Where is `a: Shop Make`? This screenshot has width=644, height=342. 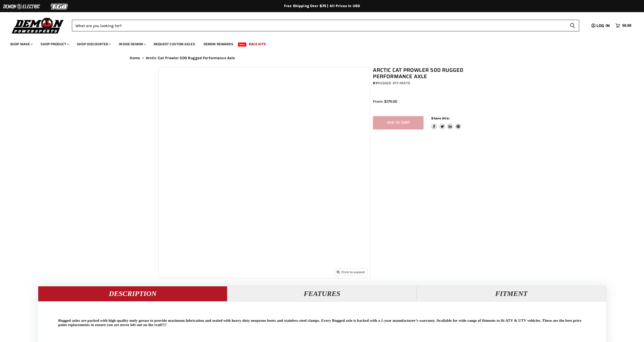 a: Shop Make is located at coordinates (21, 44).